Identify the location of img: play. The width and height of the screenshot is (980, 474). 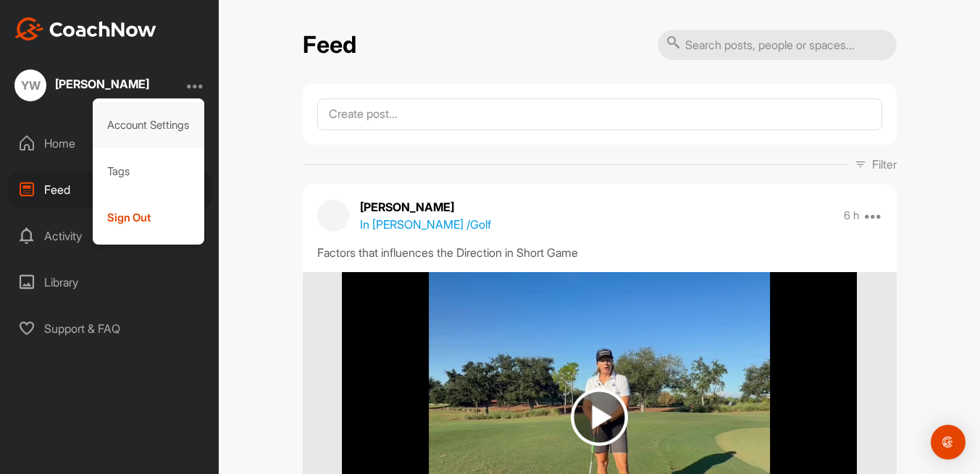
(599, 417).